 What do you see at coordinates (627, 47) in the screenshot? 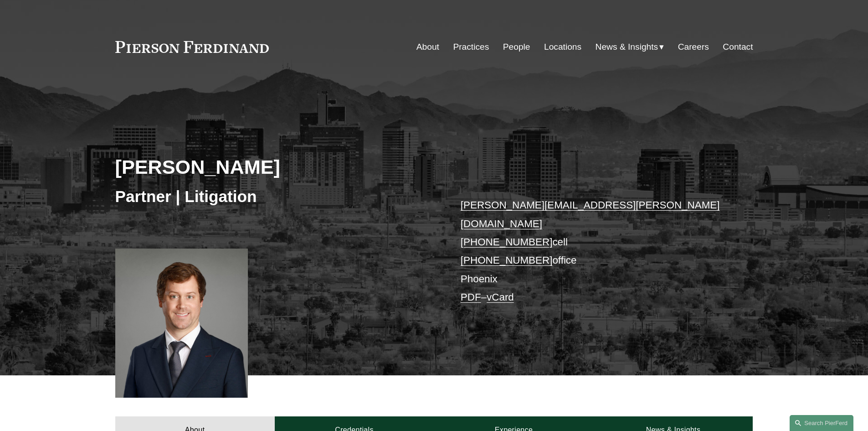
I see `span: News & Insights` at bounding box center [627, 47].